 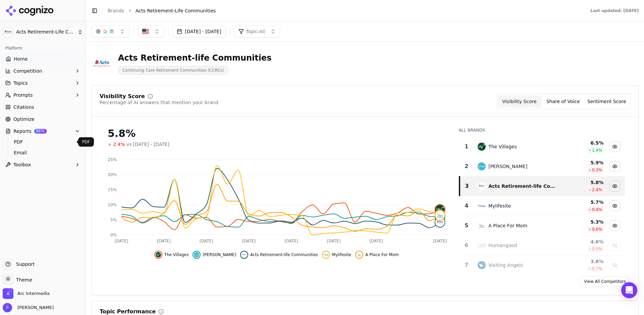 What do you see at coordinates (542, 146) in the screenshot?
I see `tr: 1the villagesThe Villages6.5%1.4%Hide the villages data` at bounding box center [542, 146].